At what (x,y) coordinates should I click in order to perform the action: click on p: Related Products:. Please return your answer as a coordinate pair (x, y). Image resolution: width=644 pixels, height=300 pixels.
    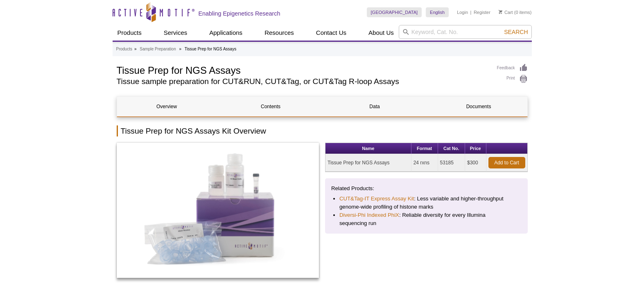
    Looking at the image, I should click on (426, 188).